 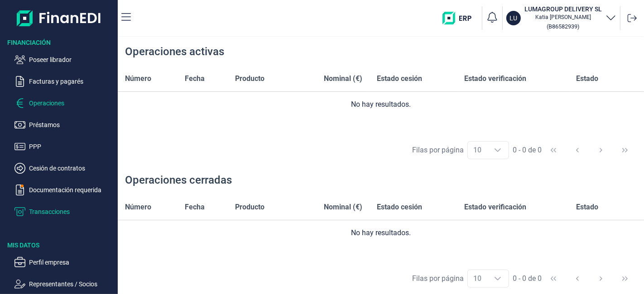 What do you see at coordinates (65, 284) in the screenshot?
I see `button: Representantes / Socios` at bounding box center [65, 284].